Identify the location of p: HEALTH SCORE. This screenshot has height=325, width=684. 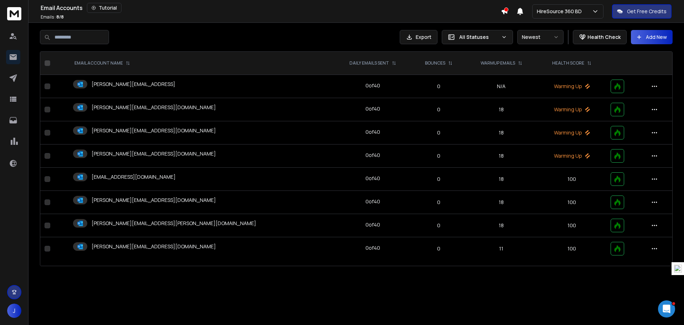
(568, 63).